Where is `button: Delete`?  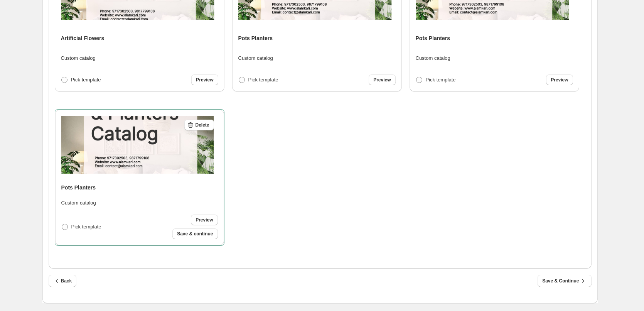 button: Delete is located at coordinates (199, 125).